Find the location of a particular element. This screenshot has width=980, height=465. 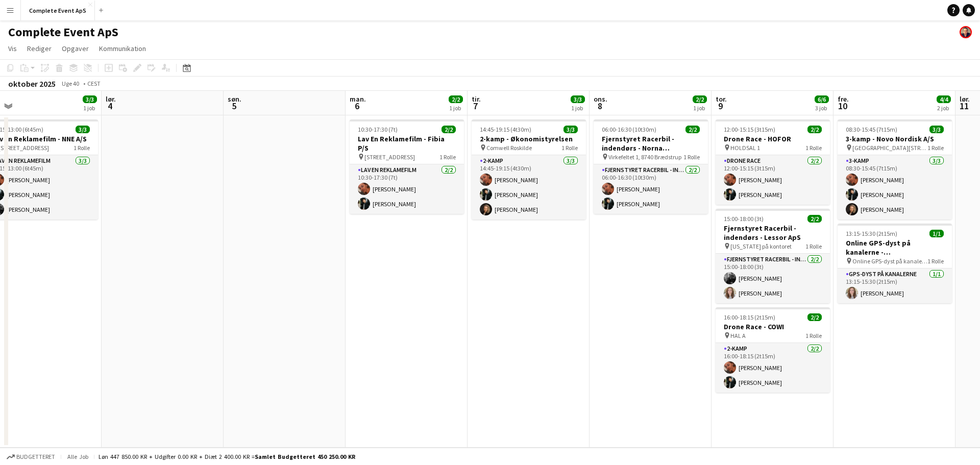

span: 11 is located at coordinates (964, 106).